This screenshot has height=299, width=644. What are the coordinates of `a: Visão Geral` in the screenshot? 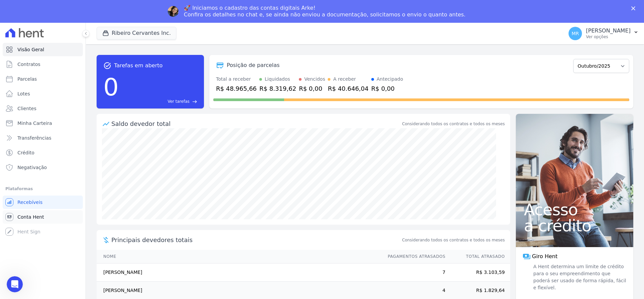 It's located at (42, 49).